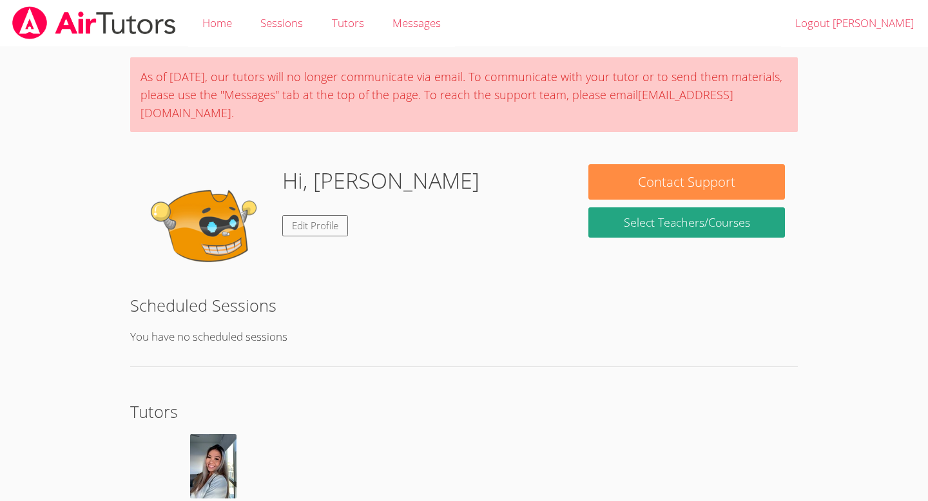  Describe the element at coordinates (315, 226) in the screenshot. I see `a: Edit Profile` at that location.